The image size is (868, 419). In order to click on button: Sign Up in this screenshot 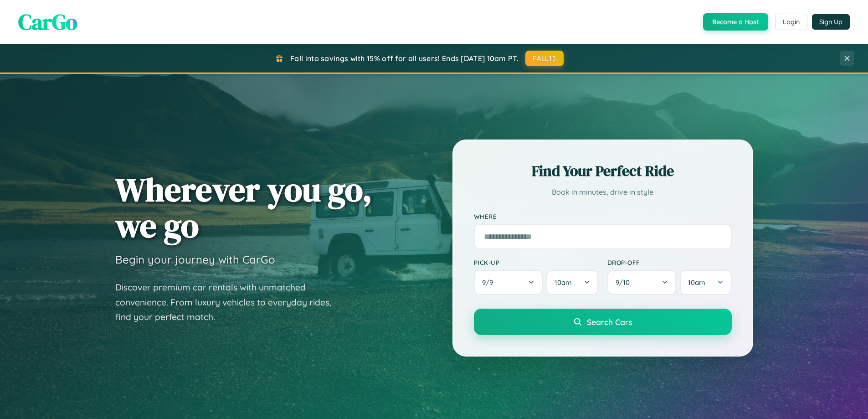, I will do `click(830, 22)`.